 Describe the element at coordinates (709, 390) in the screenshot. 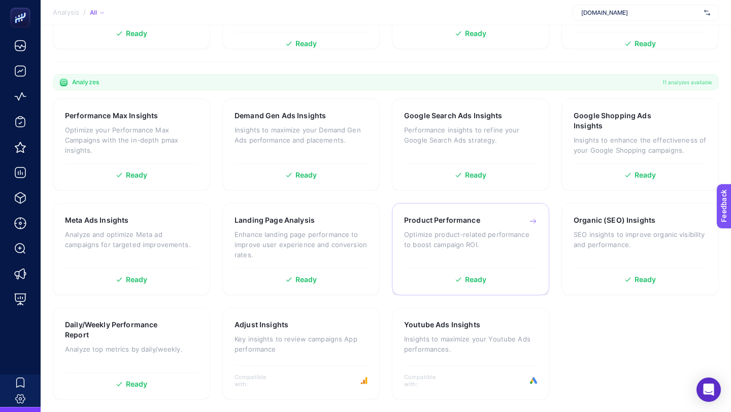

I see `div: Open Intercom Messenger` at that location.